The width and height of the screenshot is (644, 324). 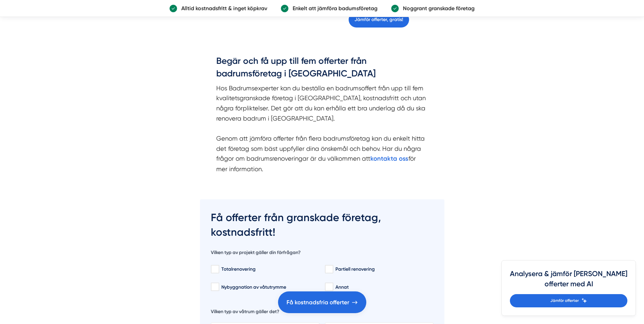 What do you see at coordinates (389, 158) in the screenshot?
I see `a: kontakta oss` at bounding box center [389, 158].